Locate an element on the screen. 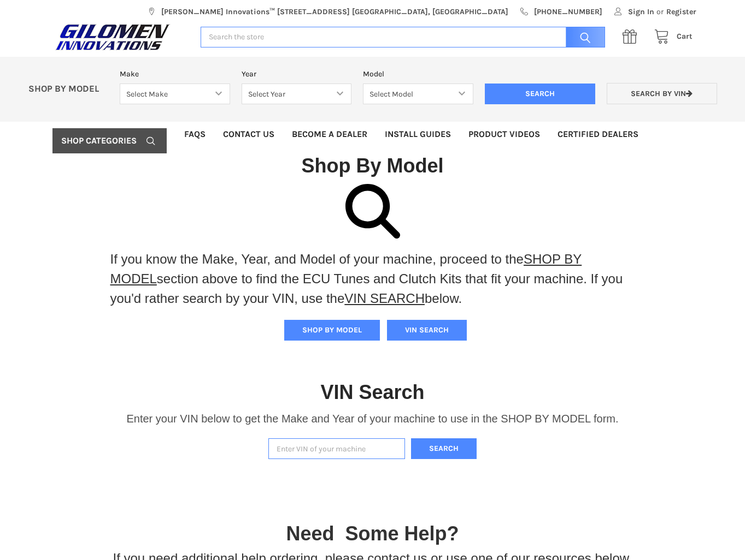 This screenshot has height=560, width=745. a: Contact Us is located at coordinates (248, 134).